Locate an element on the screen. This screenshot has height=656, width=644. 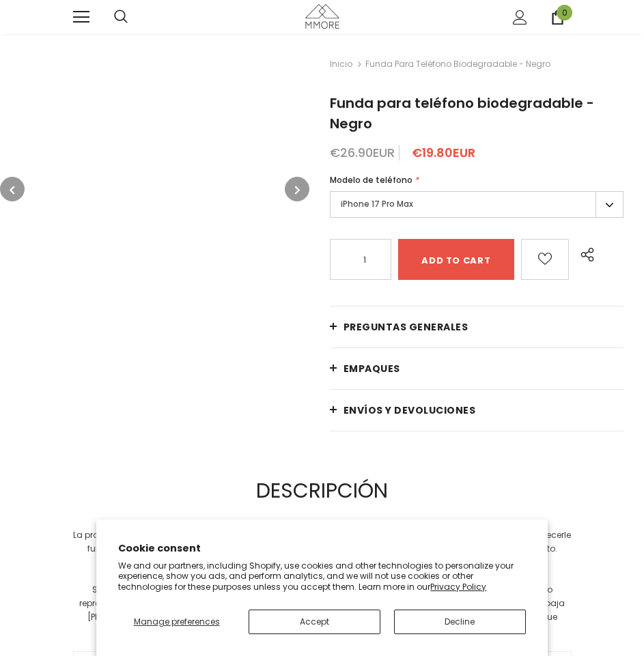
h2: Cookie consent is located at coordinates (322, 548).